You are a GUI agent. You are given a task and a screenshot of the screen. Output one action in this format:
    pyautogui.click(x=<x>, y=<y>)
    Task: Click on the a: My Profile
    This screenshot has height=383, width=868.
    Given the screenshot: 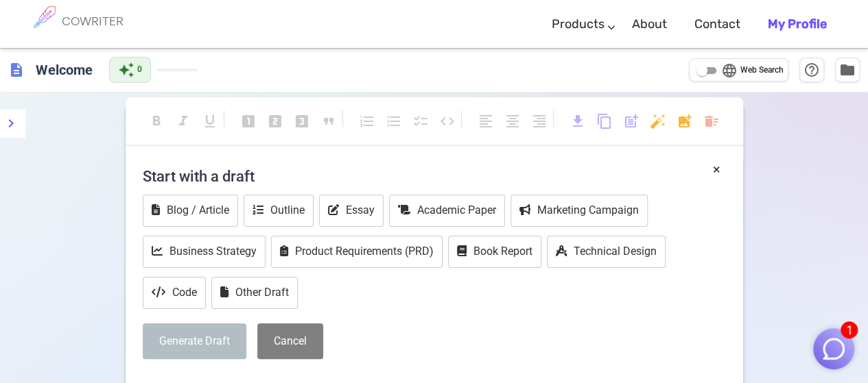 What is the action you would take?
    pyautogui.click(x=797, y=24)
    